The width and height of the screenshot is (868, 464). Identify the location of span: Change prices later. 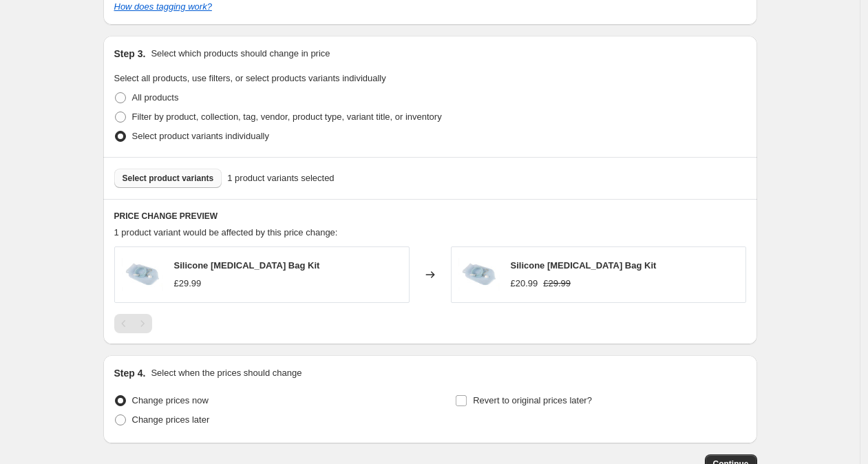
(171, 420).